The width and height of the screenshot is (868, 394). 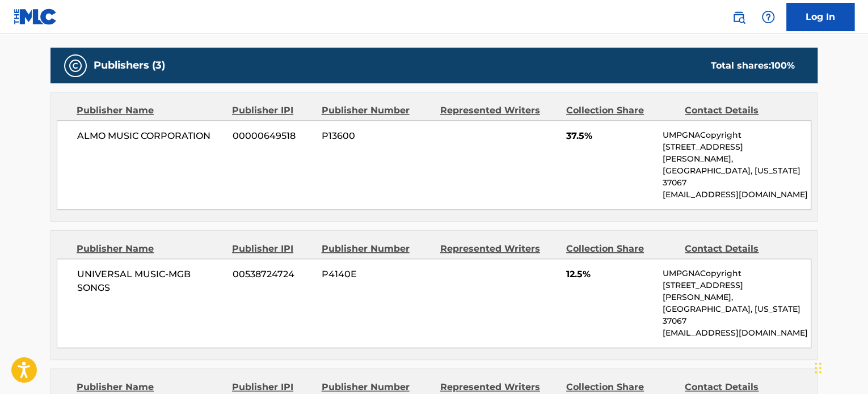 I want to click on span: 12.5%, so click(x=610, y=274).